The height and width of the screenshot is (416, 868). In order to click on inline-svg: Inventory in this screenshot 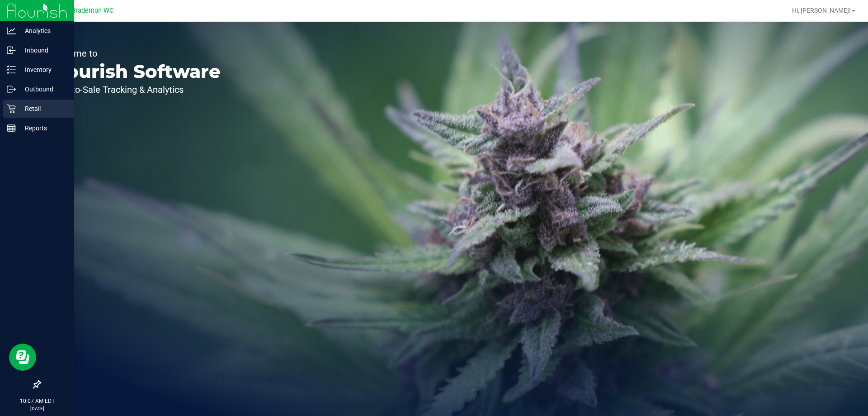, I will do `click(11, 70)`.